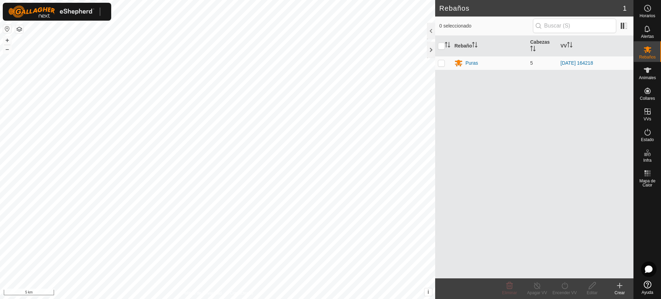 The image size is (661, 299). What do you see at coordinates (472, 63) in the screenshot?
I see `div: Puras` at bounding box center [472, 63].